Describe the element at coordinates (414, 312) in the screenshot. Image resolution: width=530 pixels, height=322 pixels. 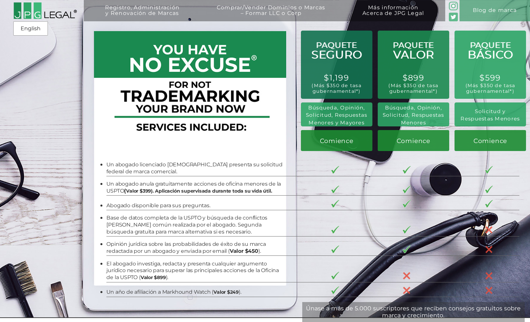
I see `div: Únase a más de 5.000 suscriptores que reciben consejos gratuitos sobre marca y crecimiento.` at that location.